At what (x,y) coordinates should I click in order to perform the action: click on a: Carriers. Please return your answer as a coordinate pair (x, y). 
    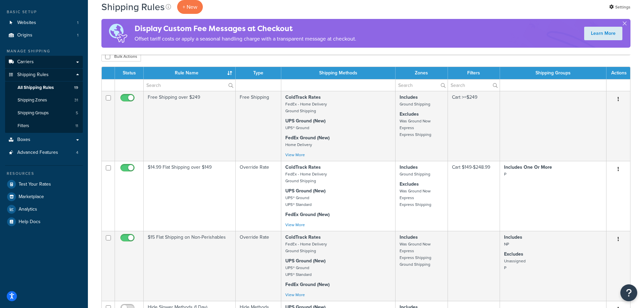
    Looking at the image, I should click on (44, 62).